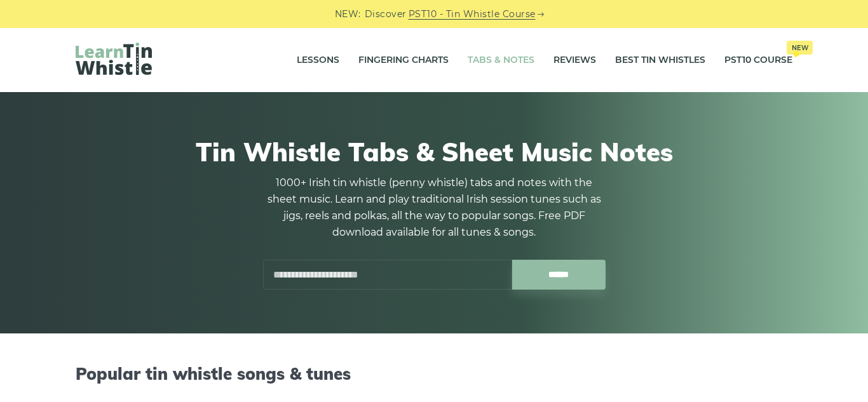 The height and width of the screenshot is (402, 868). What do you see at coordinates (660, 60) in the screenshot?
I see `a: Best Tin Whistles` at bounding box center [660, 60].